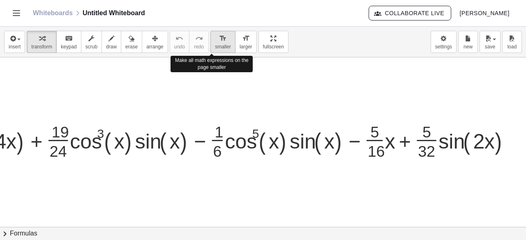 Image resolution: width=526 pixels, height=240 pixels. I want to click on span: erase, so click(131, 47).